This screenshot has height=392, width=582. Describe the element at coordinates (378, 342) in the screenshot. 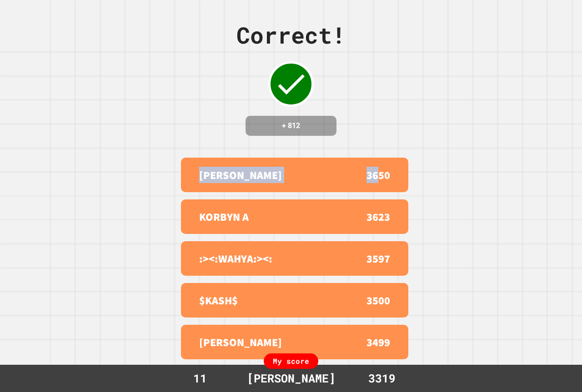

I see `p: 3499` at that location.